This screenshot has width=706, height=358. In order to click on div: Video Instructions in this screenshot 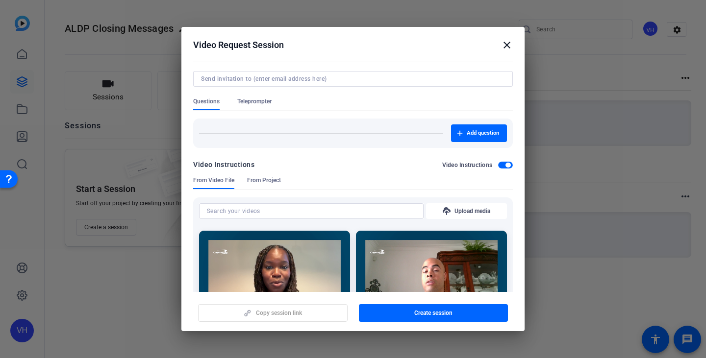, I will do `click(223, 165)`.